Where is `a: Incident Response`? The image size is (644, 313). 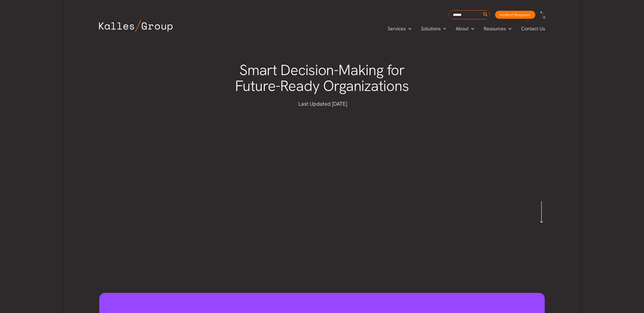 a: Incident Response is located at coordinates (516, 15).